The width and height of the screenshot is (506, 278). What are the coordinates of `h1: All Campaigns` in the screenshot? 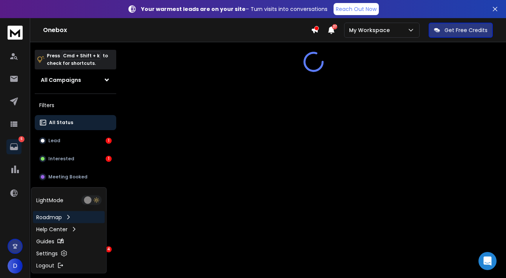 It's located at (61, 80).